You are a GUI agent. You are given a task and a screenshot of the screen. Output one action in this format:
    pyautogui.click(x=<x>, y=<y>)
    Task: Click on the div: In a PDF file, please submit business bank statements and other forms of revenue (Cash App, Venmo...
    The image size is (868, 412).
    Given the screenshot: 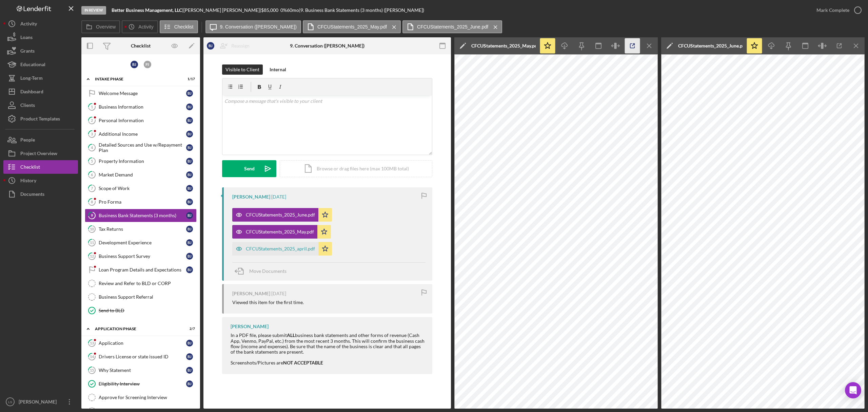 What is the action you would take?
    pyautogui.click(x=328, y=343)
    